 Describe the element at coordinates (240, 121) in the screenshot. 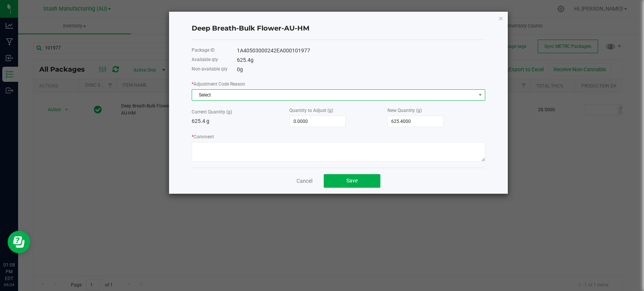

I see `p: 625.4 g` at that location.